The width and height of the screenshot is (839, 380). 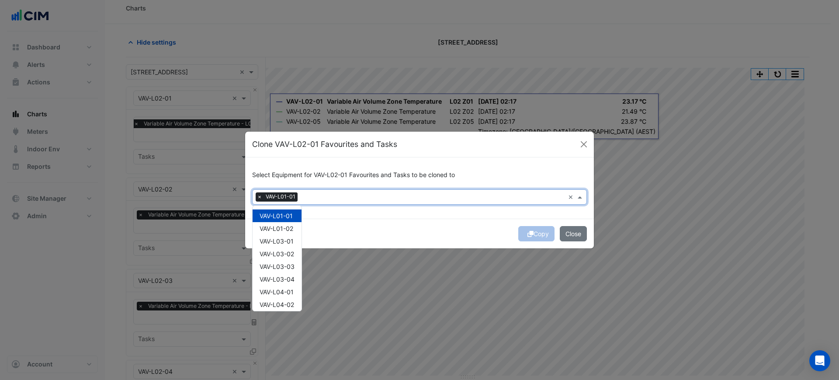 I want to click on h5: Clone VAV-L02-01 Favourites and Tasks, so click(x=324, y=144).